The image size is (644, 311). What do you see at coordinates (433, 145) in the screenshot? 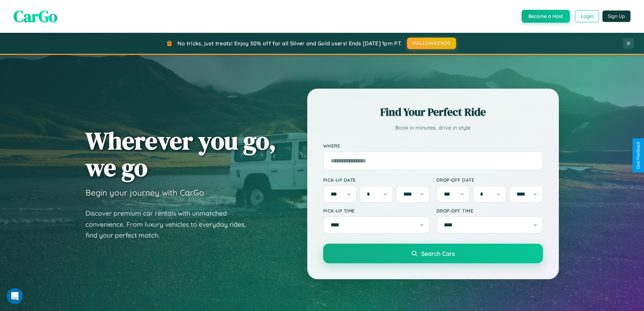
I see `label: Where` at bounding box center [433, 145].